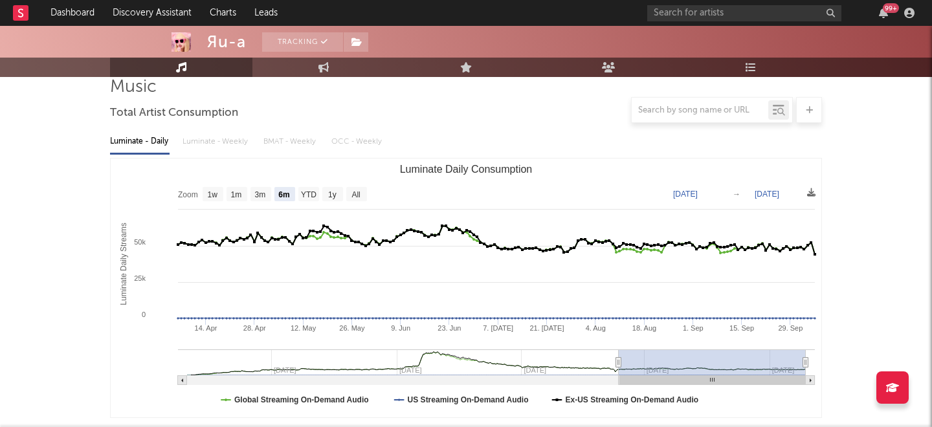  I want to click on button: Tracking, so click(302, 42).